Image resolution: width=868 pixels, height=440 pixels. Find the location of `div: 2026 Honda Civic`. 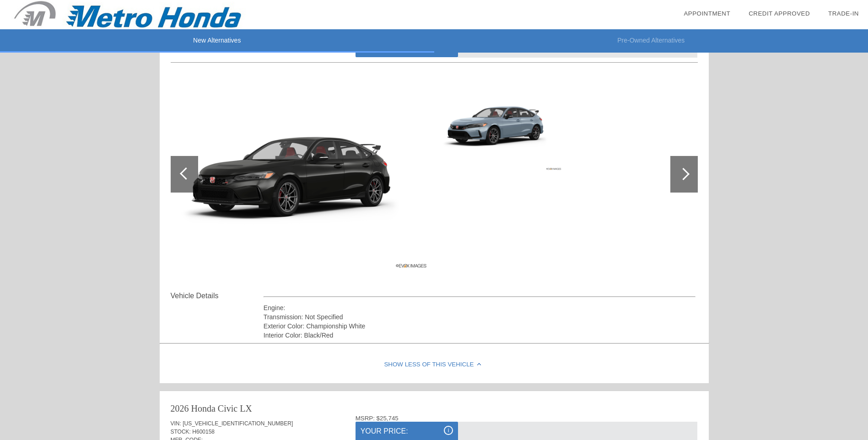

div: 2026 Honda Civic is located at coordinates (204, 409).